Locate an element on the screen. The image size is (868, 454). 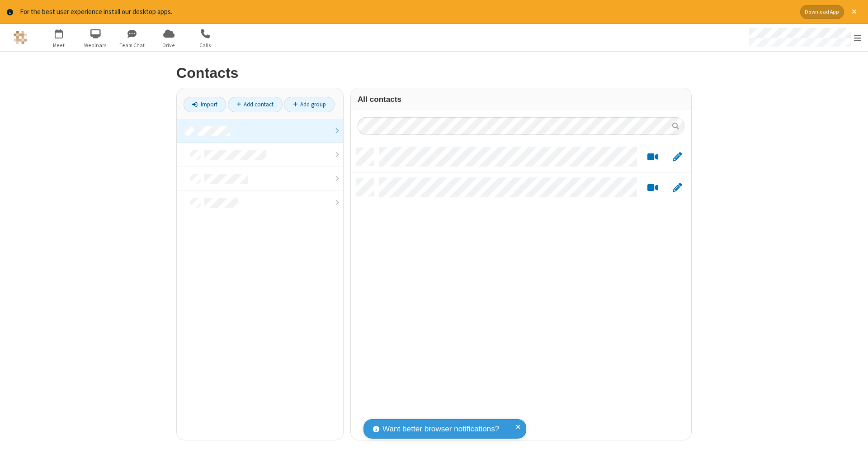
div: Open menu is located at coordinates (804, 38).